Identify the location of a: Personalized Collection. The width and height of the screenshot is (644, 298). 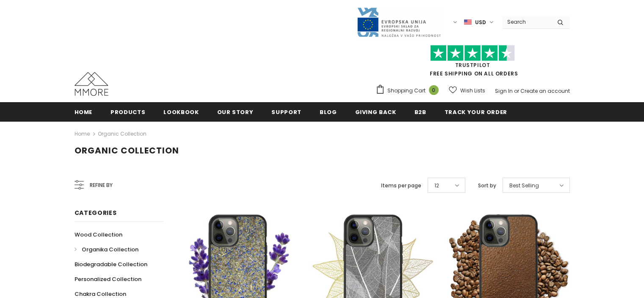
(108, 279).